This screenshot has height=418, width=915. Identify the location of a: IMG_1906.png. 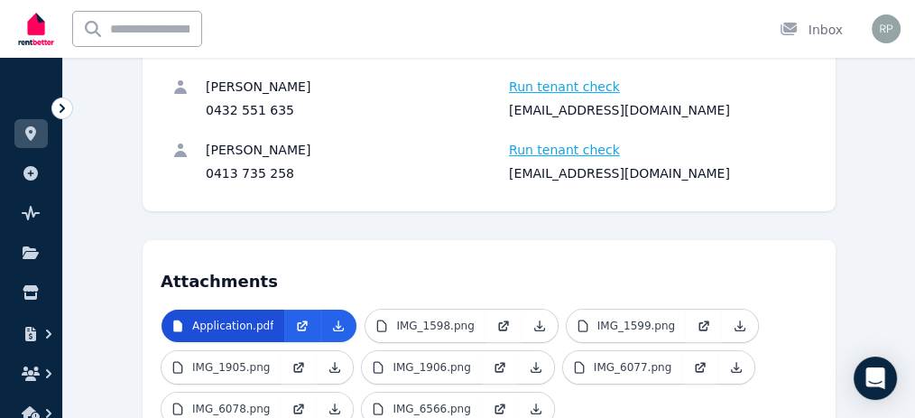
(421, 367).